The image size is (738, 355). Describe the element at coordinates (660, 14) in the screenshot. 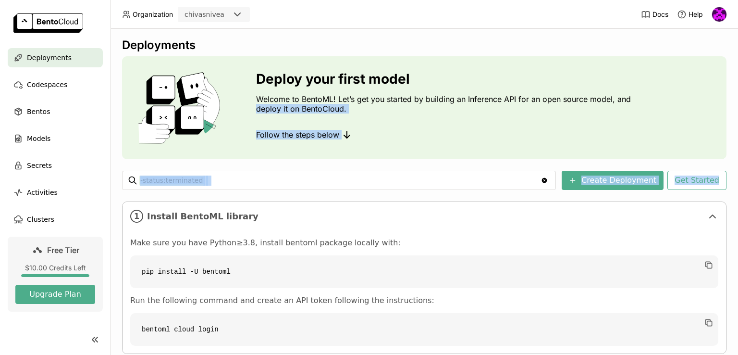

I see `span: Docs` at that location.